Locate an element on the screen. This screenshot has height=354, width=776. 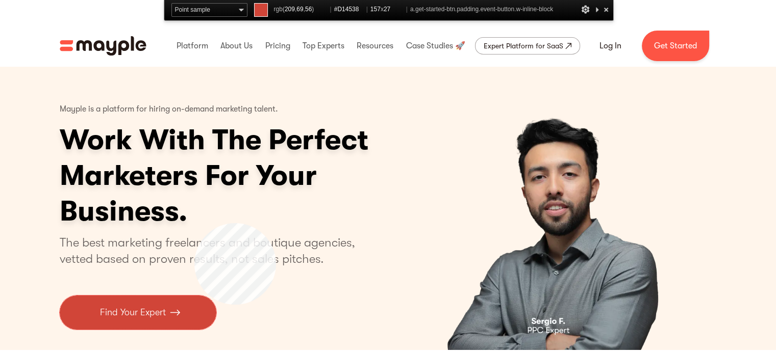
a: Get Started is located at coordinates (675, 46).